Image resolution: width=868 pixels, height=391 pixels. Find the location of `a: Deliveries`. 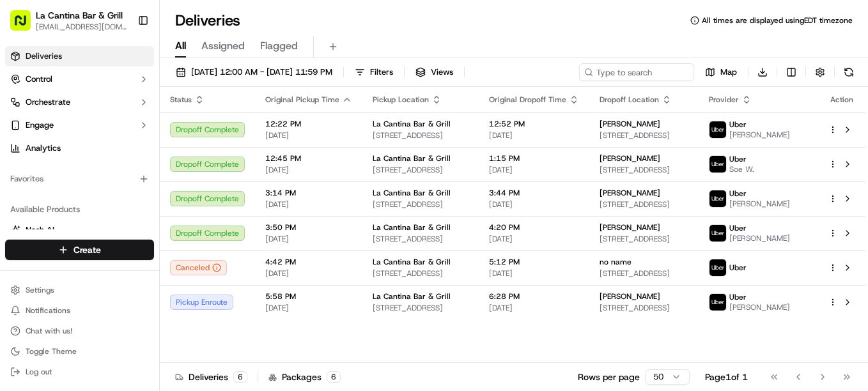

a: Deliveries is located at coordinates (80, 56).